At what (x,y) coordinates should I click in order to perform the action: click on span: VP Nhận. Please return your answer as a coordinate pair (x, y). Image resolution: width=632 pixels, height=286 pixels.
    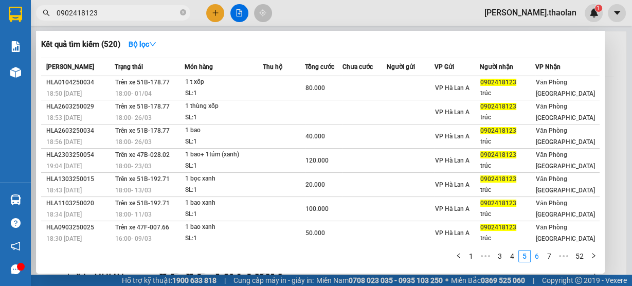
    Looking at the image, I should click on (548, 67).